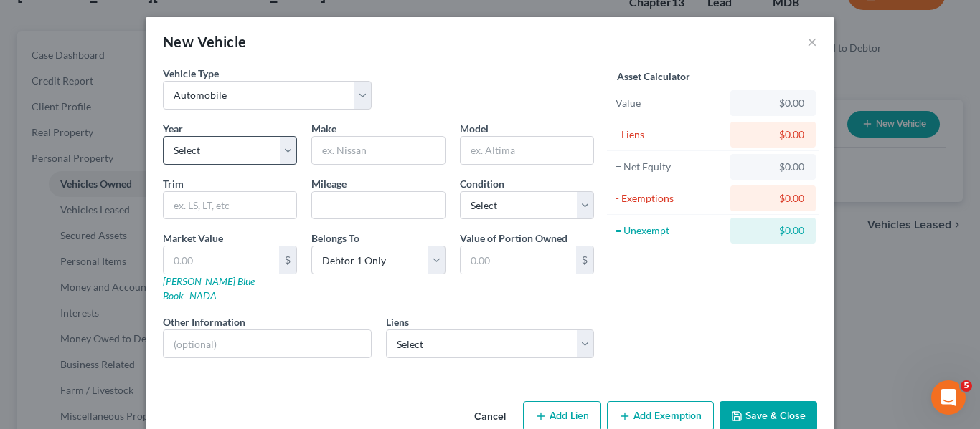  Describe the element at coordinates (397, 322) in the screenshot. I see `label: Liens` at that location.